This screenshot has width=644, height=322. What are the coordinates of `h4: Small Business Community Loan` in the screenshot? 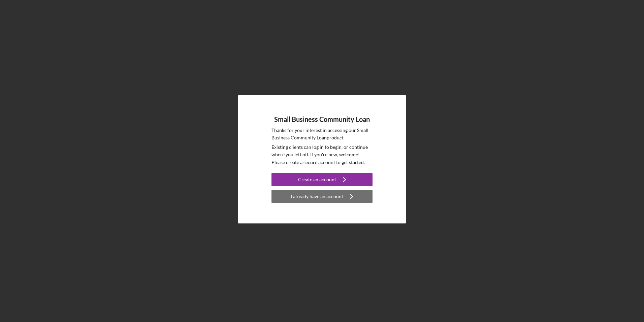 It's located at (322, 119).